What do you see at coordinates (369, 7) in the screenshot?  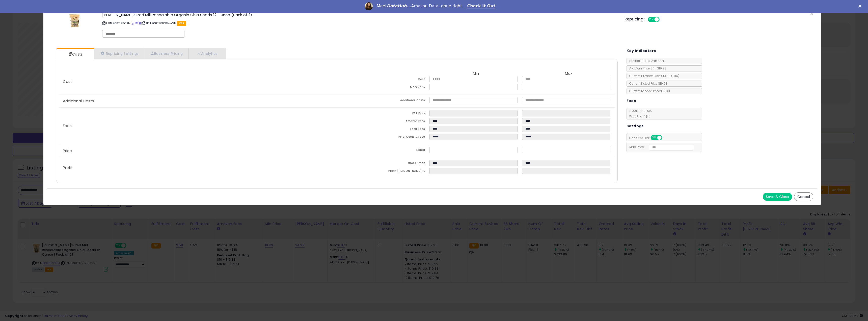 I see `img: Profile image for Georgie` at bounding box center [369, 7].